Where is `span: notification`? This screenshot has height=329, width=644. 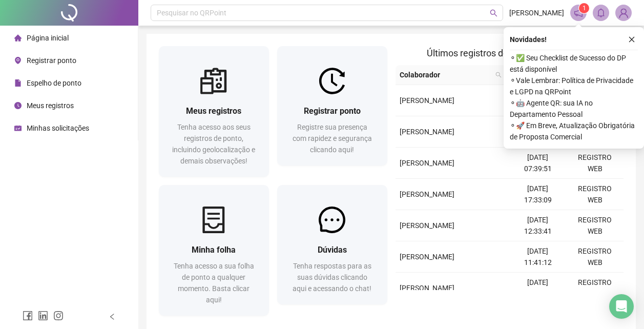 span: notification is located at coordinates (579, 13).